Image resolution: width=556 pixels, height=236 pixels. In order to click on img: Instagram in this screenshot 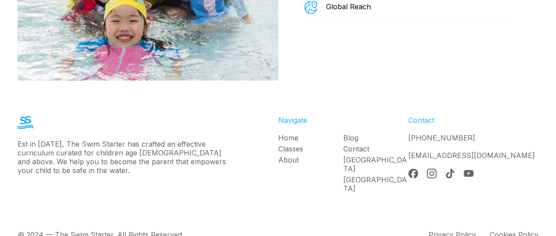, I will do `click(432, 173)`.